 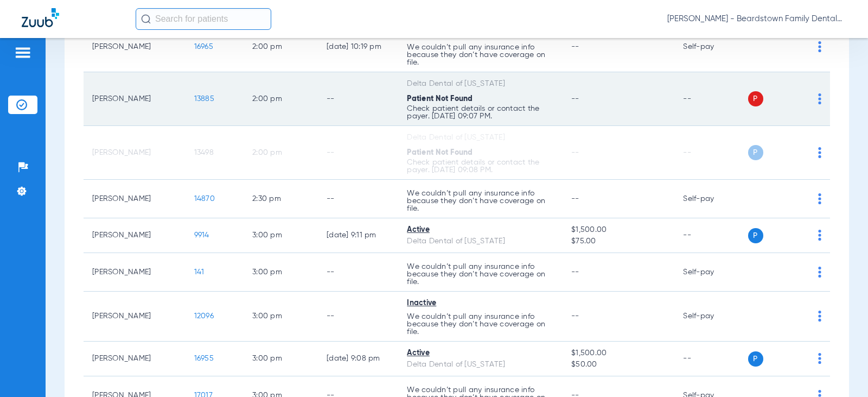 What do you see at coordinates (199, 272) in the screenshot?
I see `span: 141` at bounding box center [199, 272].